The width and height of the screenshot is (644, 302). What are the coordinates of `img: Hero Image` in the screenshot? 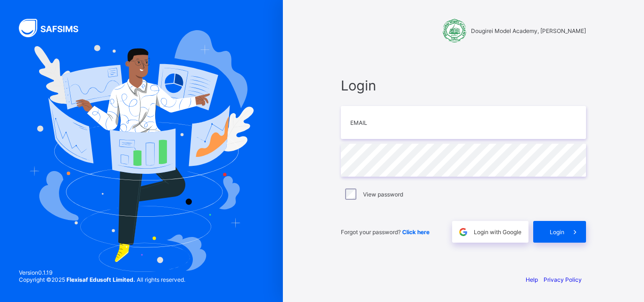 It's located at (141, 151).